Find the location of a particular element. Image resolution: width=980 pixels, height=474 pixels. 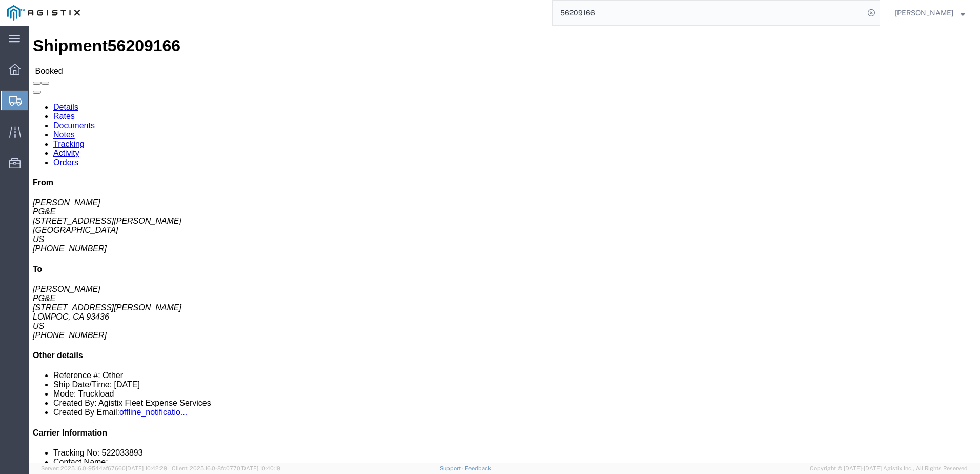

img: logo is located at coordinates (44, 13).